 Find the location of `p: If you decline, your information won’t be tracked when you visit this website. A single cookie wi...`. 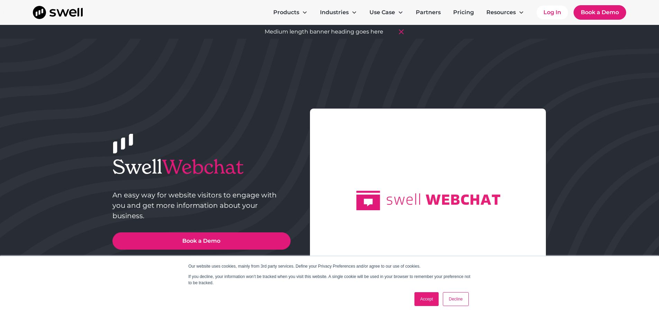

p: If you decline, your information won’t be tracked when you visit this website. A single cookie wi... is located at coordinates (330, 280).